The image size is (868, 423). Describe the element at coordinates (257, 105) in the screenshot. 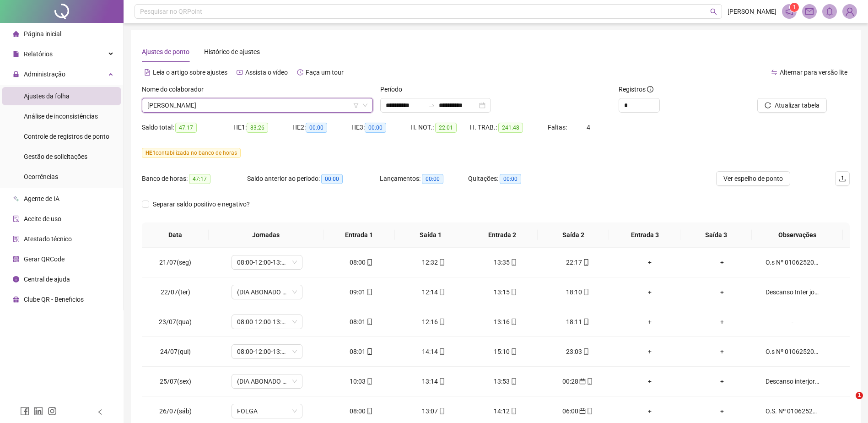

I see `span: ENOS PEREIRA DA SILVA` at that location.